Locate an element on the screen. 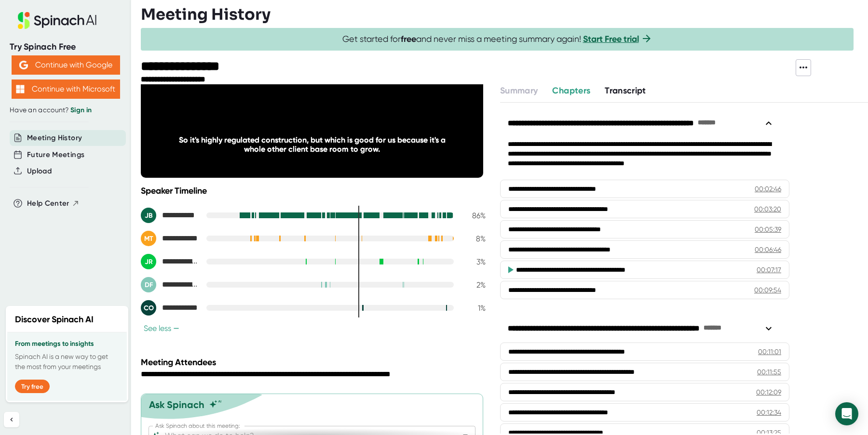 Image resolution: width=868 pixels, height=435 pixels. a: Continue with Microsoft is located at coordinates (66, 89).